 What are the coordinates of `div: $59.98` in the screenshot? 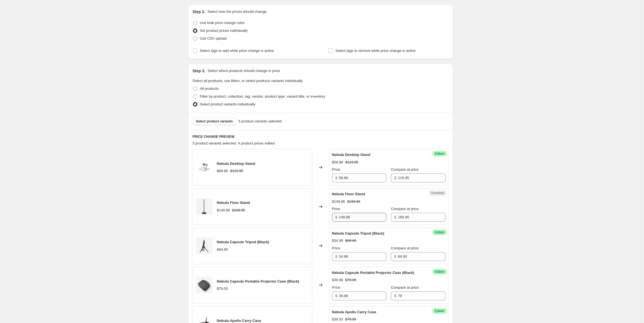 It's located at (337, 163).